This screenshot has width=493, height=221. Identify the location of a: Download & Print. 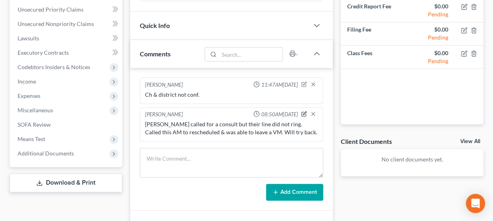
(66, 183).